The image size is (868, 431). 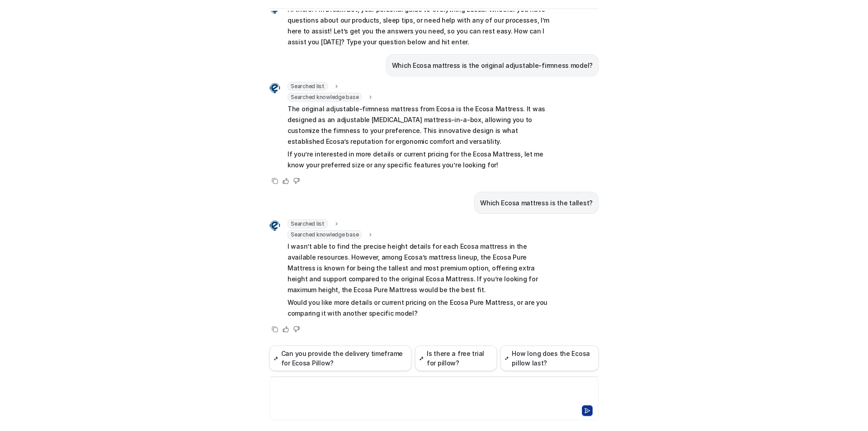 I want to click on p: Would you like more details or current pricing on the Ecosa Pure Mattress, or are you comparing i..., so click(x=419, y=308).